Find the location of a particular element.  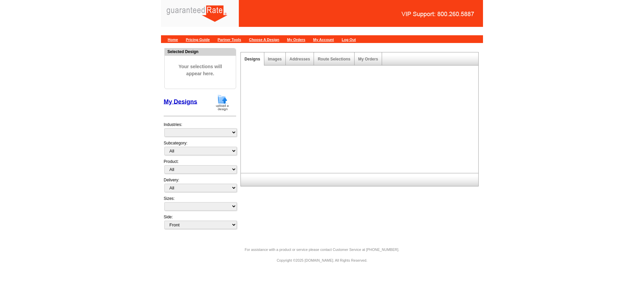

a: Images is located at coordinates (275, 59).